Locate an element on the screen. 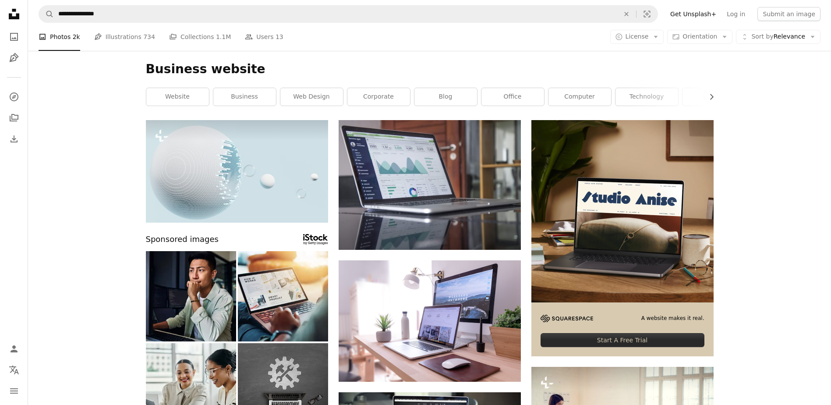  img: Young asian man working as software developer, coding on computer in modern office is located at coordinates (191, 296).